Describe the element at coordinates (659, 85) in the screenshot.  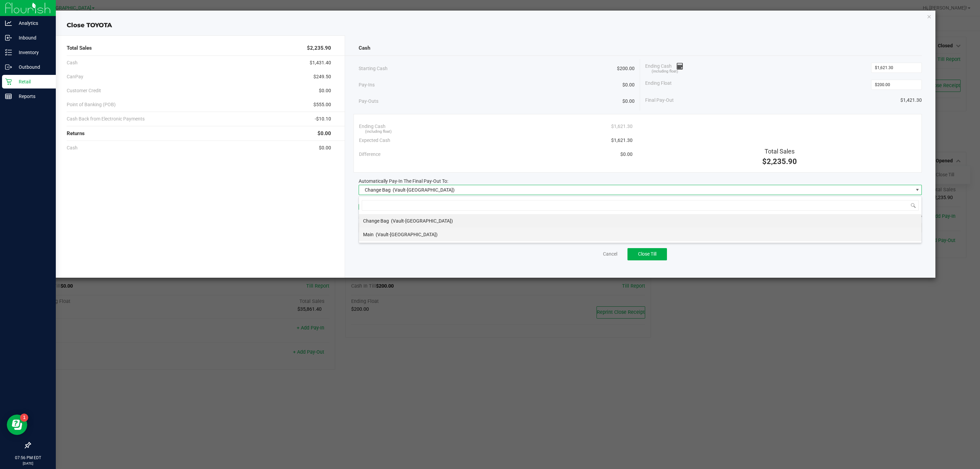
I see `span: Ending Float` at that location.